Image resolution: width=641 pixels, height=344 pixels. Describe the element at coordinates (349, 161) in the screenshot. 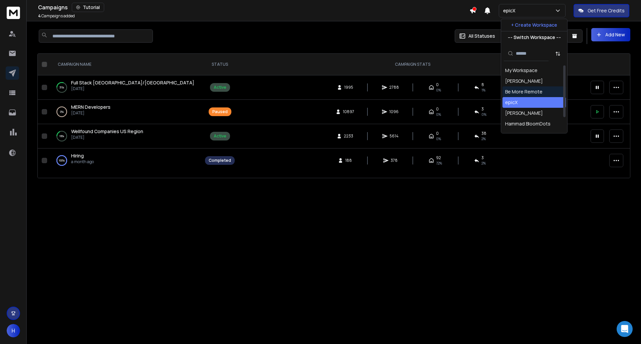

I see `span: 188` at that location.